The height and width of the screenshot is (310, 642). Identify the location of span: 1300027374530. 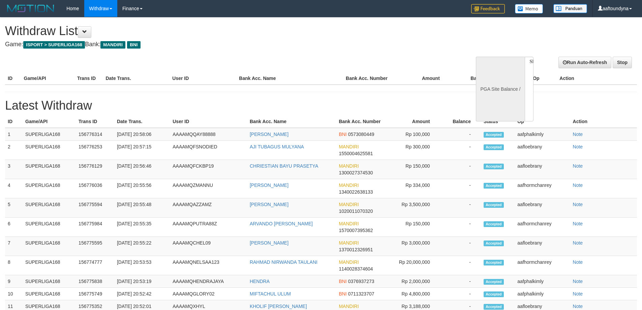
(355, 173).